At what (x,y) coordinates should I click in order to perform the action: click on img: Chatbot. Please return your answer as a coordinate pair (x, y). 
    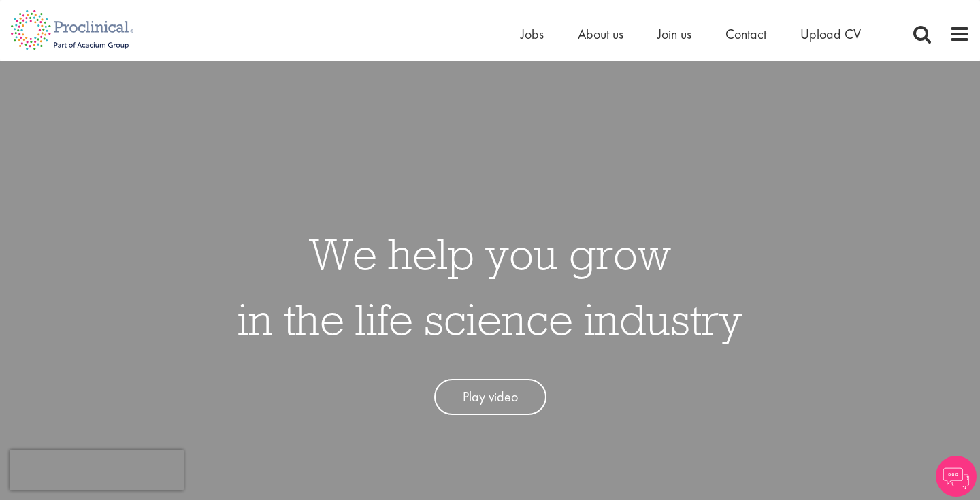
    Looking at the image, I should click on (957, 477).